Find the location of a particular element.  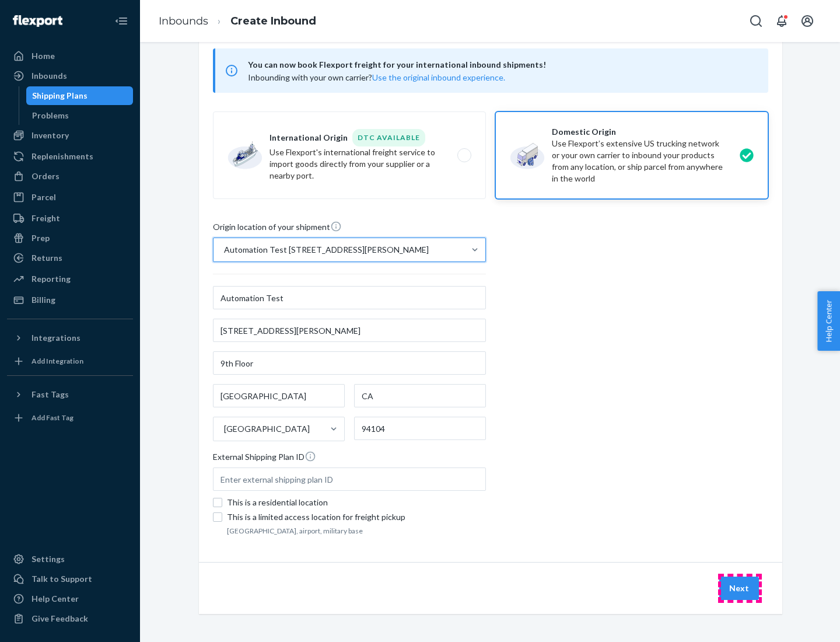

span: You can now book Flexport freight for your international inbound shipments! is located at coordinates (501, 65).